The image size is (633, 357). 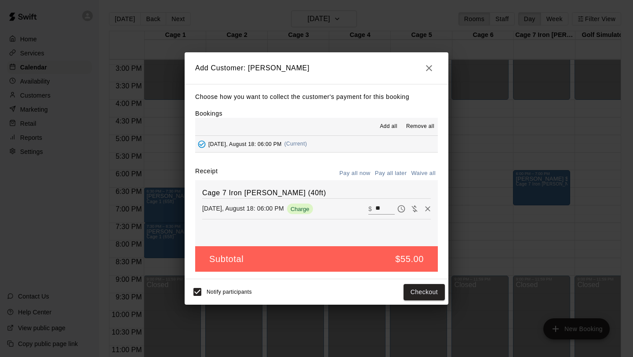 I want to click on button: Checkout, so click(x=424, y=292).